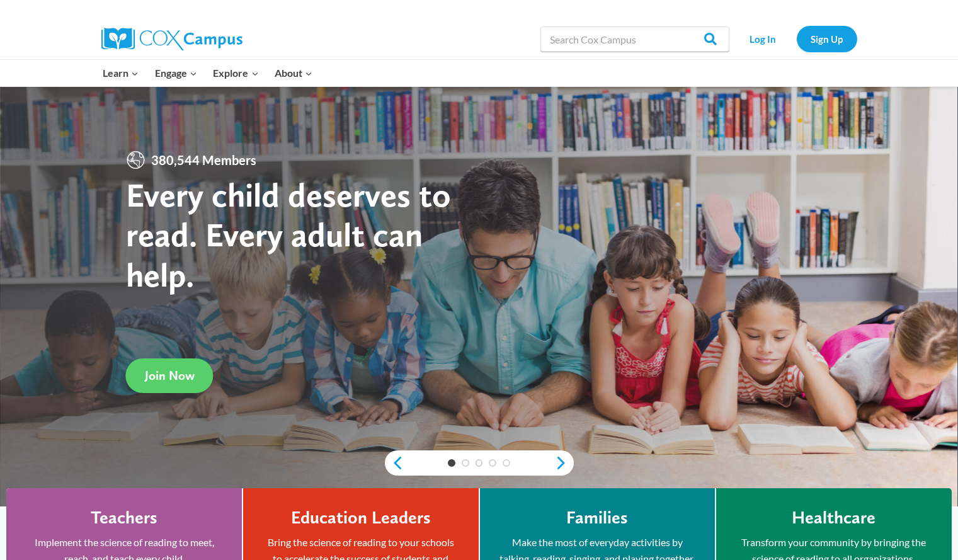 This screenshot has height=560, width=958. Describe the element at coordinates (635, 39) in the screenshot. I see `input: Search Cox Campus` at that location.